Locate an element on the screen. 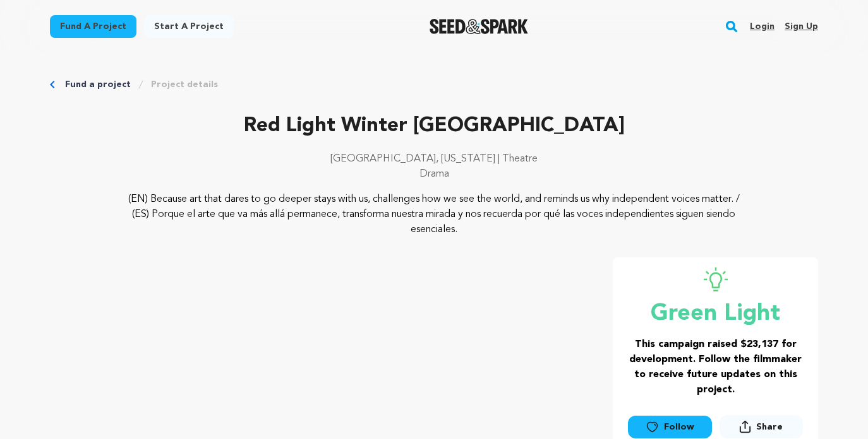  a: Follow is located at coordinates (670, 427).